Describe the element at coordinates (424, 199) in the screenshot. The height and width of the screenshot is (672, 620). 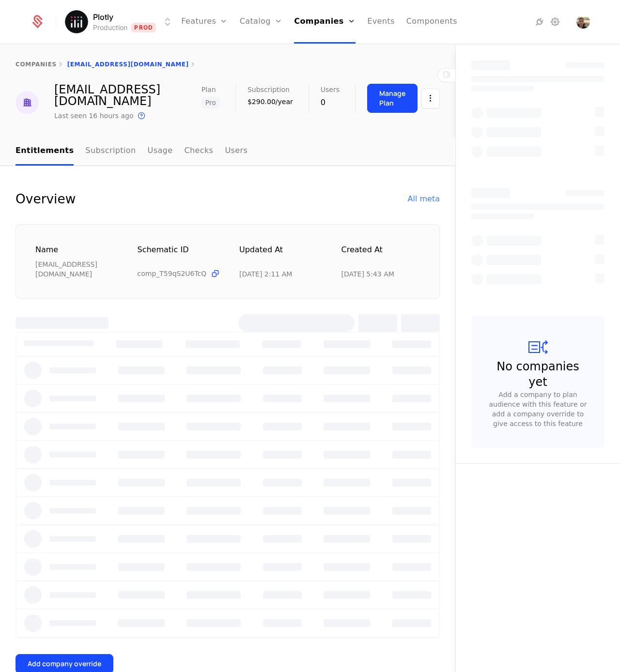
I see `div: All meta` at that location.